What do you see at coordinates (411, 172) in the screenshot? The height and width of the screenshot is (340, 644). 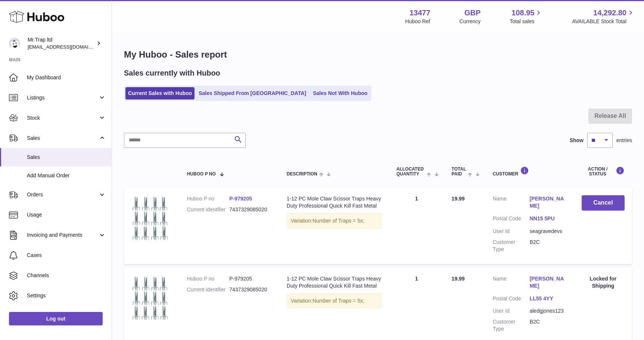 I see `span: ALLOCATED Quantity` at bounding box center [411, 172].